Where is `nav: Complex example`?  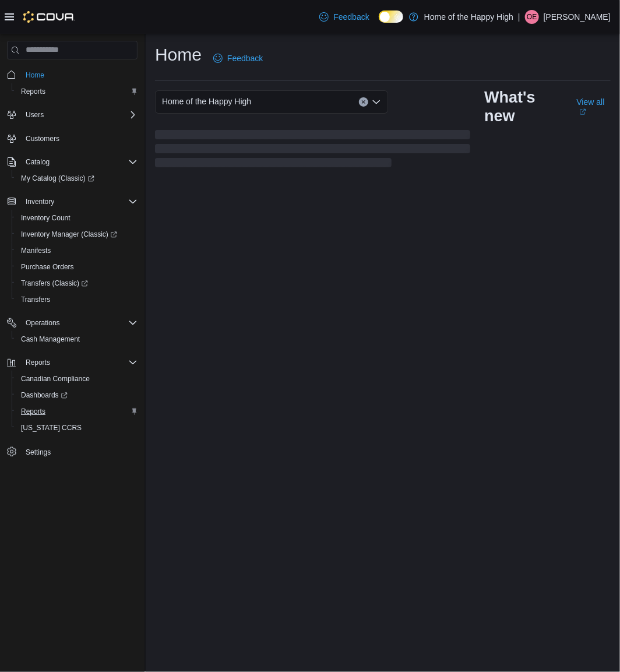
nav: Complex example is located at coordinates (73, 276).